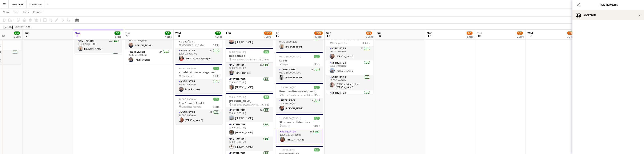 This screenshot has width=644, height=154. What do you see at coordinates (268, 33) in the screenshot?
I see `span: 15/16` at bounding box center [268, 33].